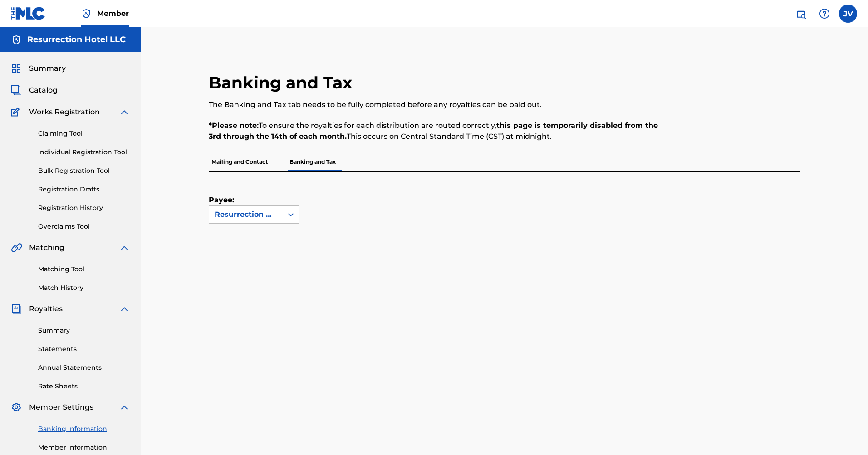 This screenshot has width=868, height=455. I want to click on a: Overclaims Tool, so click(84, 227).